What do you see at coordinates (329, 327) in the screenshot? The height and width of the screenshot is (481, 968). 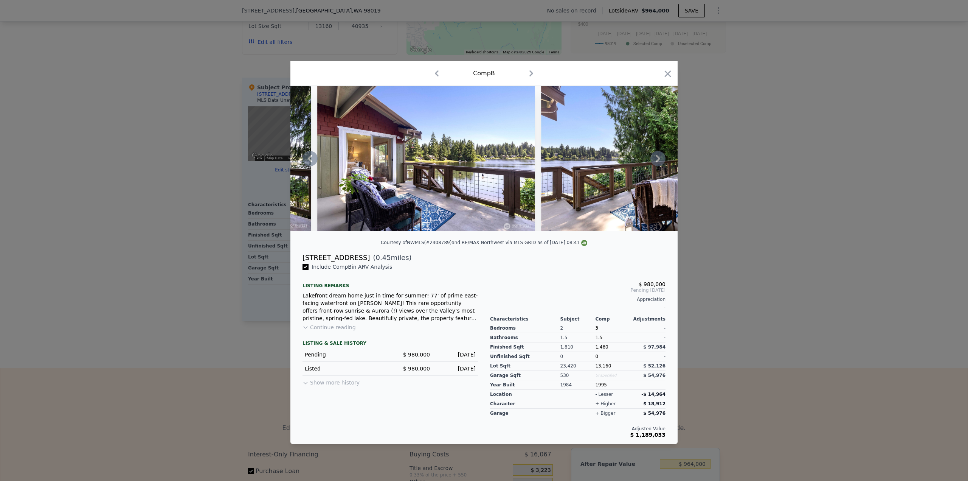 I see `button: Continue reading` at bounding box center [329, 327].